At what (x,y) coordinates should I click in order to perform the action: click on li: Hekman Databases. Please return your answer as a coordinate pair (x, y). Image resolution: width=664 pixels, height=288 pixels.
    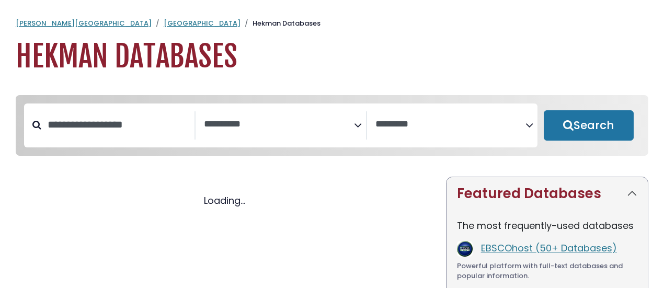
    Looking at the image, I should click on (280, 24).